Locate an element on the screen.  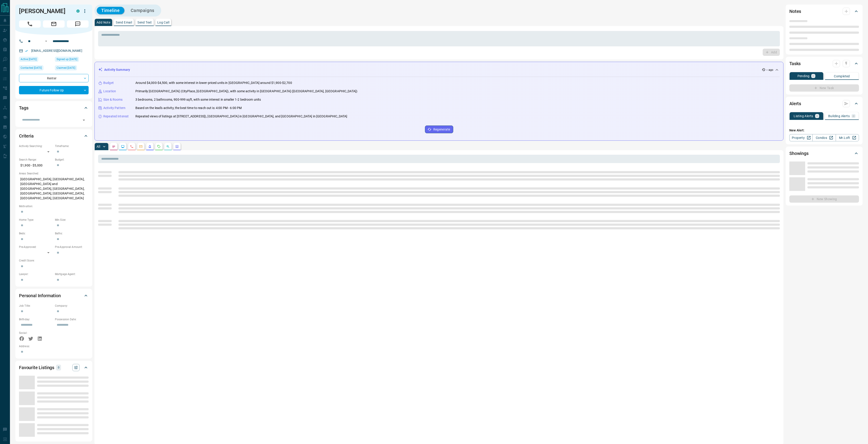
div: Renter is located at coordinates (54, 78).